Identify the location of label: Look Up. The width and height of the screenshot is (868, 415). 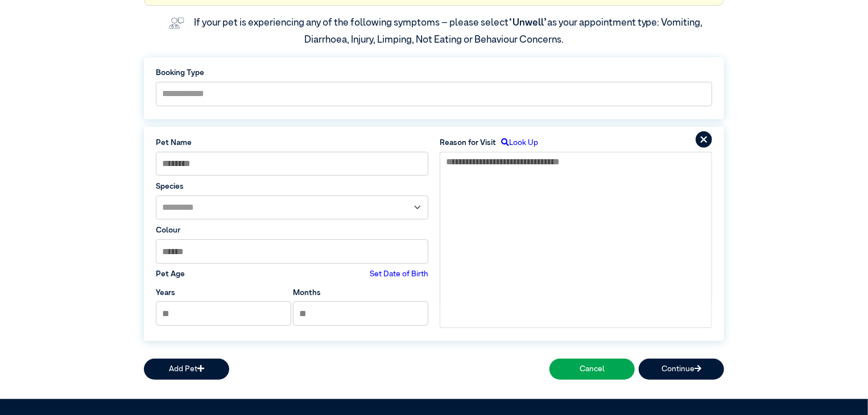
(517, 142).